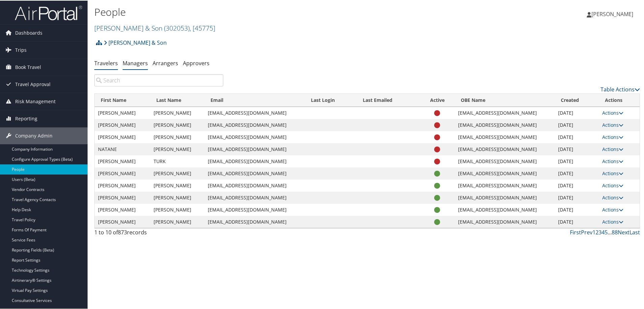  What do you see at coordinates (603, 232) in the screenshot?
I see `a: 4` at bounding box center [603, 232].